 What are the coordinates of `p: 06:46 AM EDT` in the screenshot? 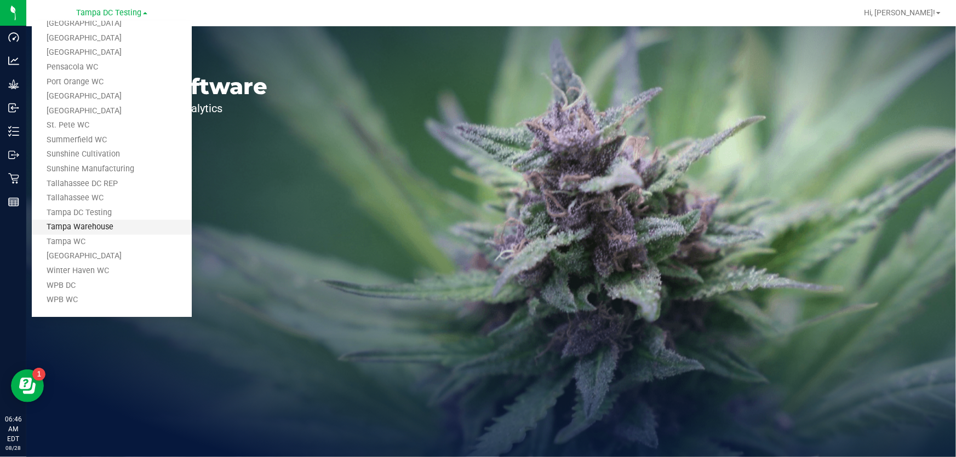 It's located at (13, 429).